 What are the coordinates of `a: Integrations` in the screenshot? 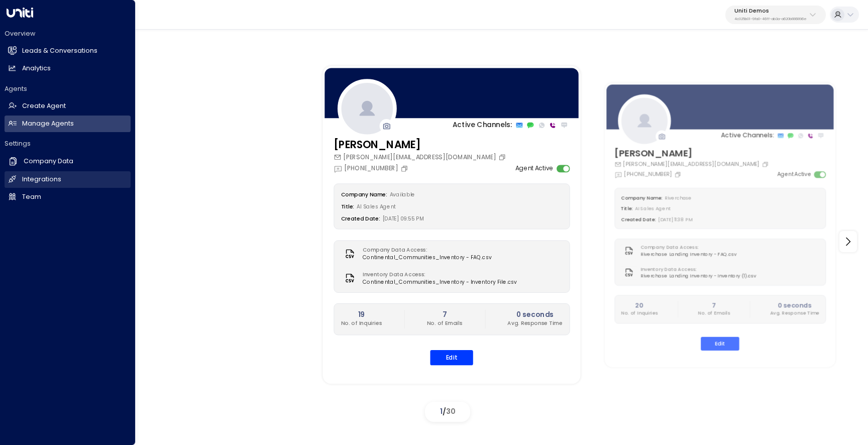 It's located at (68, 179).